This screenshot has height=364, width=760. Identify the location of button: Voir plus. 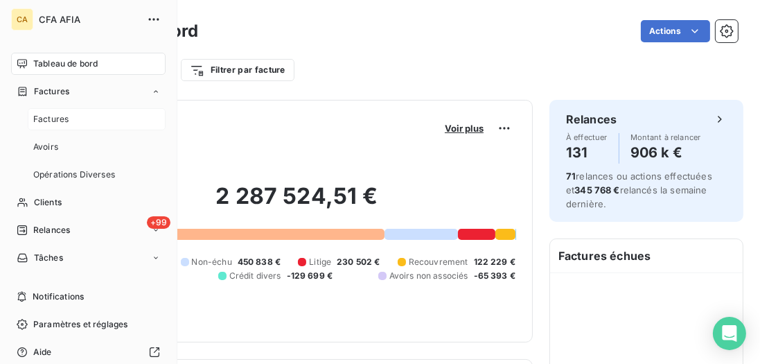
(464, 128).